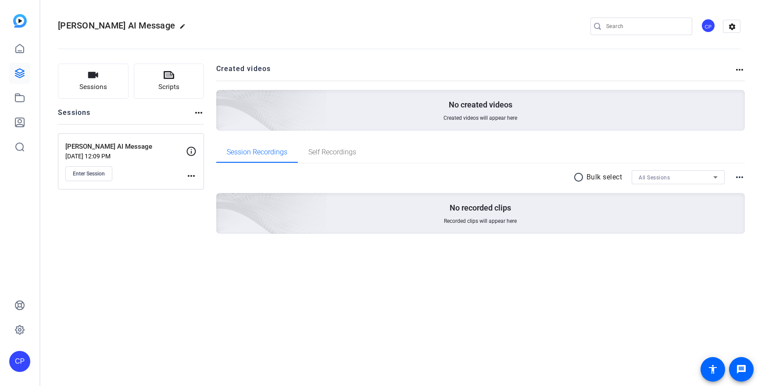 This screenshot has width=758, height=386. Describe the element at coordinates (89, 174) in the screenshot. I see `span: Enter Session` at that location.